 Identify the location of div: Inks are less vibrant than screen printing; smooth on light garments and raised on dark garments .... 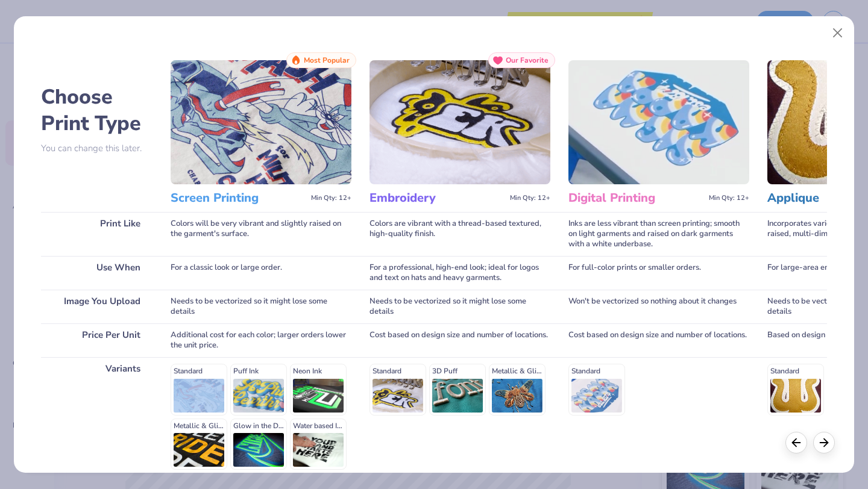
(659, 234).